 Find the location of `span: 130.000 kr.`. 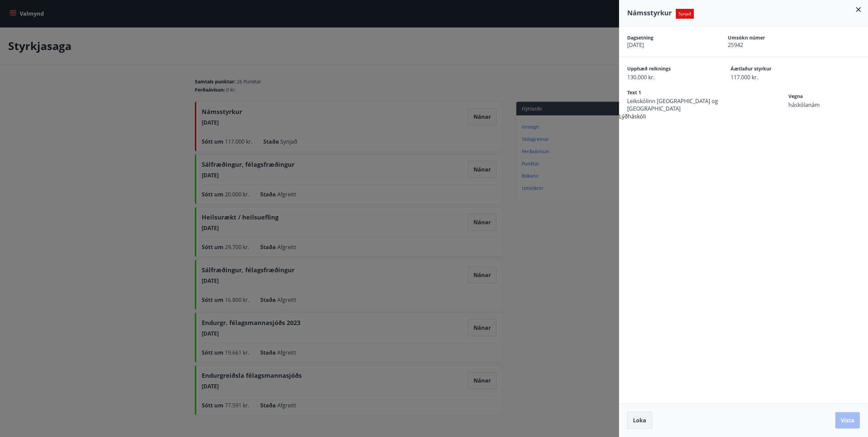

span: 130.000 kr. is located at coordinates (667, 78).